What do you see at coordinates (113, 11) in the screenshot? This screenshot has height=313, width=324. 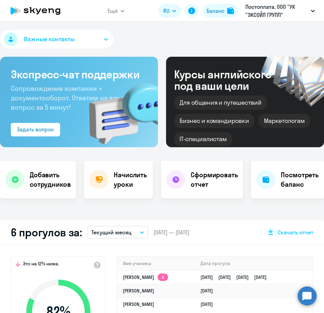 I see `span: Ещё` at bounding box center [113, 11].